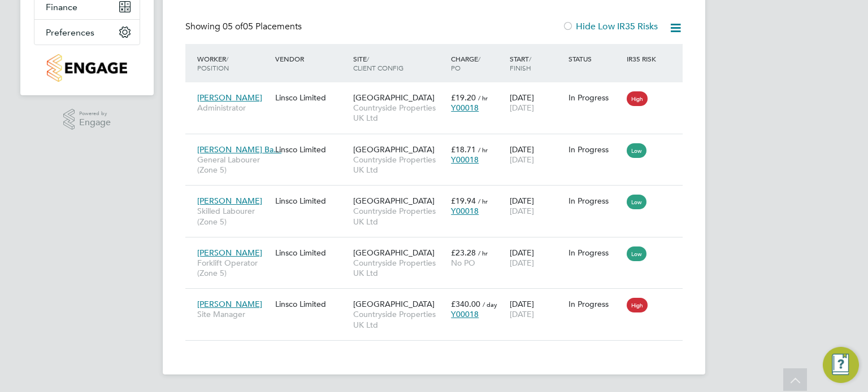 The image size is (868, 392). What do you see at coordinates (398, 63) in the screenshot?
I see `div: Site` at bounding box center [398, 63].